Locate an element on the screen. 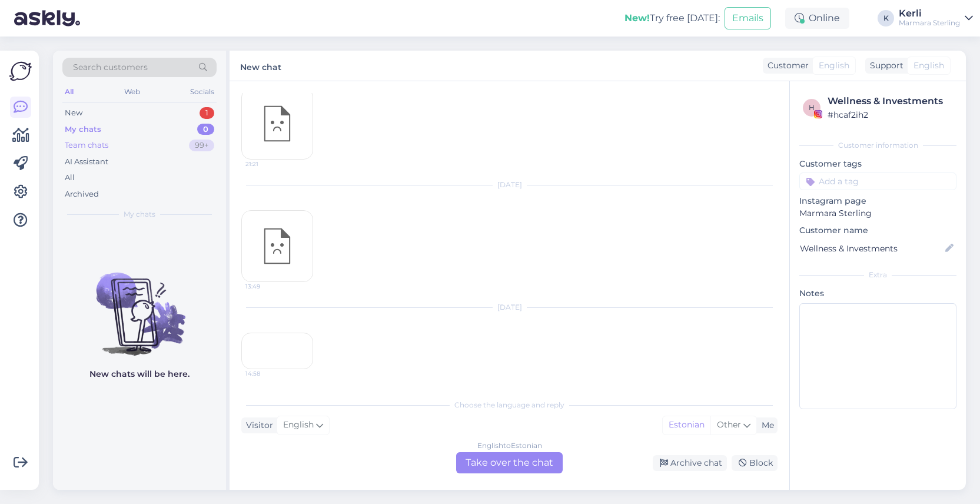 Image resolution: width=980 pixels, height=504 pixels. div: Web is located at coordinates (132, 92).